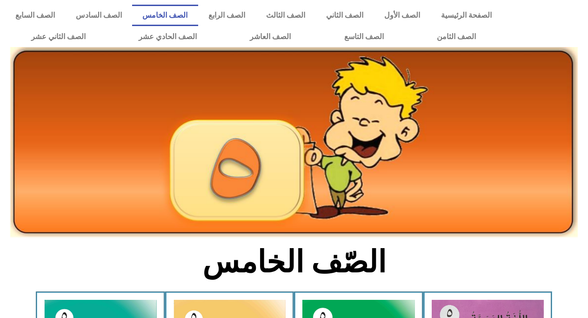  I want to click on a: الصف الحادي عشر, so click(168, 37).